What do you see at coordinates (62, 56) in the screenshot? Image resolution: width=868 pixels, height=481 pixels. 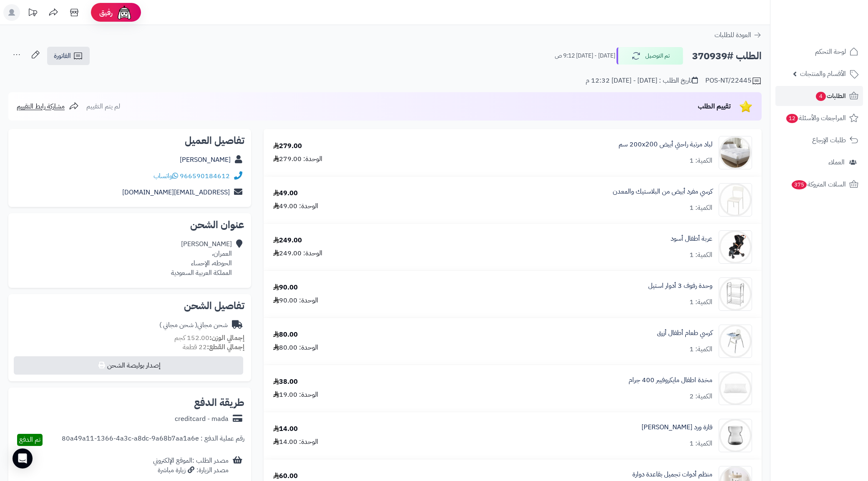 I see `span: الفاتورة` at bounding box center [62, 56].